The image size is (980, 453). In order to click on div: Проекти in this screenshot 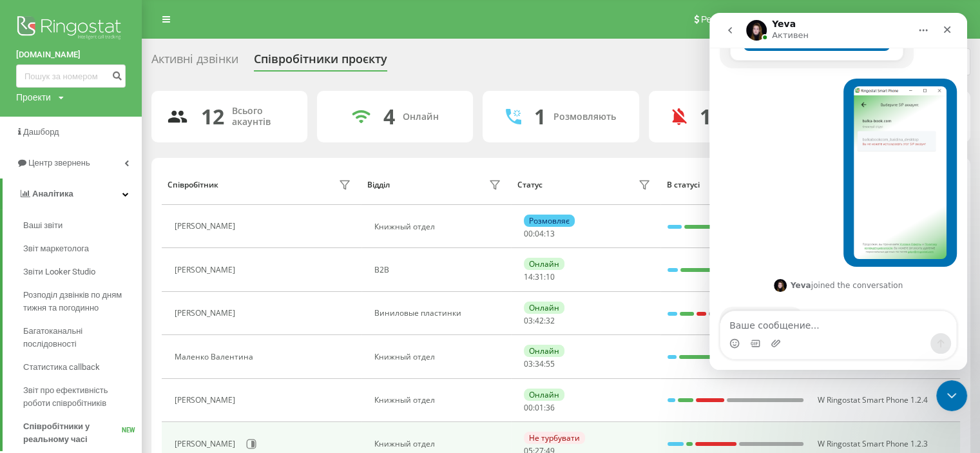, I will do `click(33, 98)`.